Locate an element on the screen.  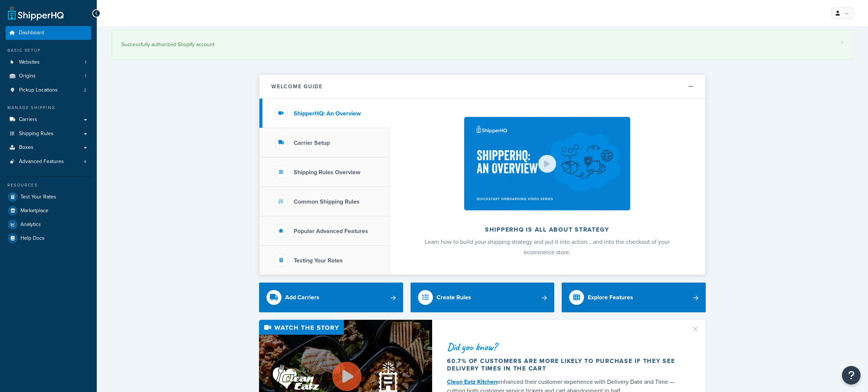
img: ShipperHQ is all about strategy is located at coordinates (547, 164).